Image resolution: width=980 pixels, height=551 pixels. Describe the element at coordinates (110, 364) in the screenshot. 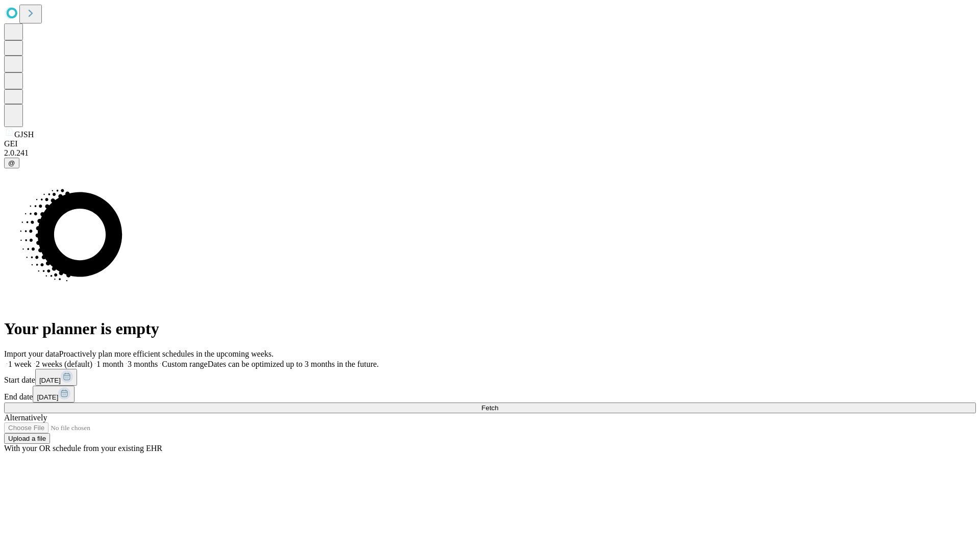

I see `span: 1 month` at that location.